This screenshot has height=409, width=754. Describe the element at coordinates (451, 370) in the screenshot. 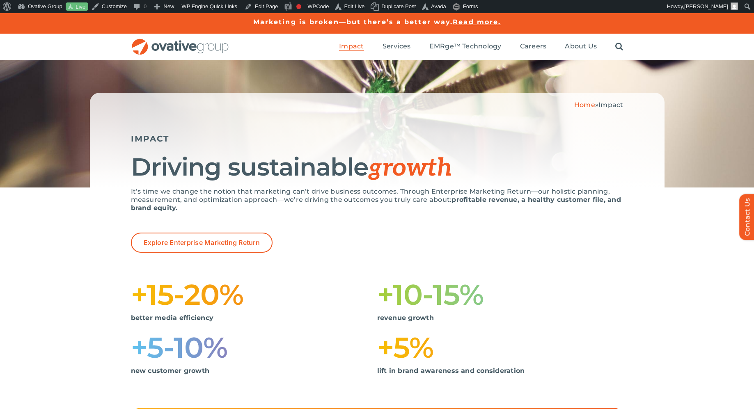

I see `strong: lift in brand awareness and consideration` at that location.